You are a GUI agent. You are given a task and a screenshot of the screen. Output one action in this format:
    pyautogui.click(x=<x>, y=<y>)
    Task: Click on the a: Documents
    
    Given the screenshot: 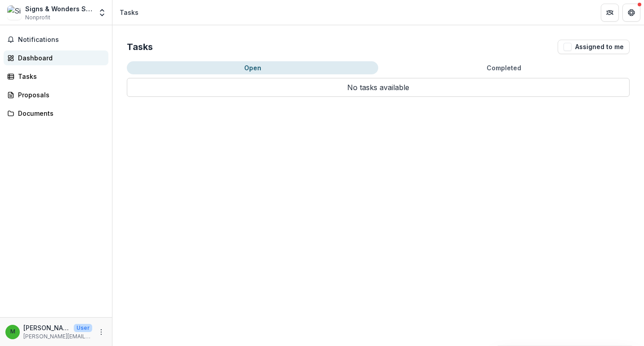 What is the action you would take?
    pyautogui.click(x=56, y=113)
    